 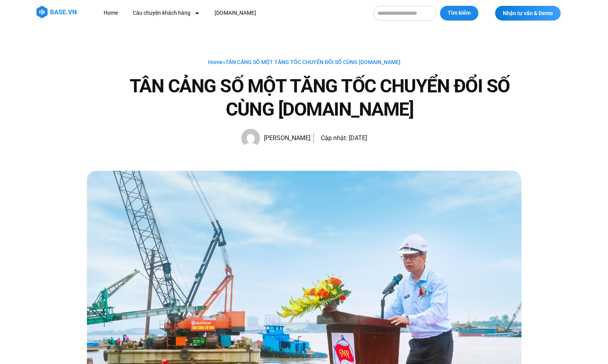 I want to click on nav: Menu, so click(x=232, y=13).